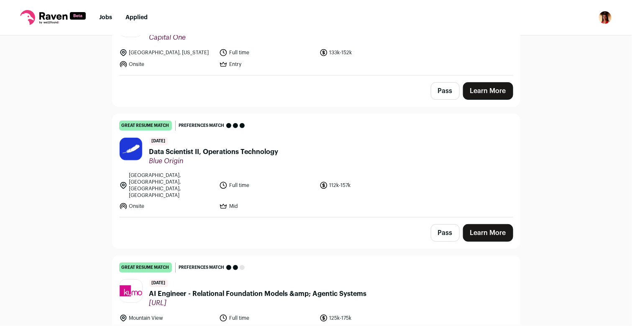  What do you see at coordinates (258, 294) in the screenshot?
I see `span: AI Engineer - Relational Foundation Models &amp; Agentic Systems` at bounding box center [258, 294].